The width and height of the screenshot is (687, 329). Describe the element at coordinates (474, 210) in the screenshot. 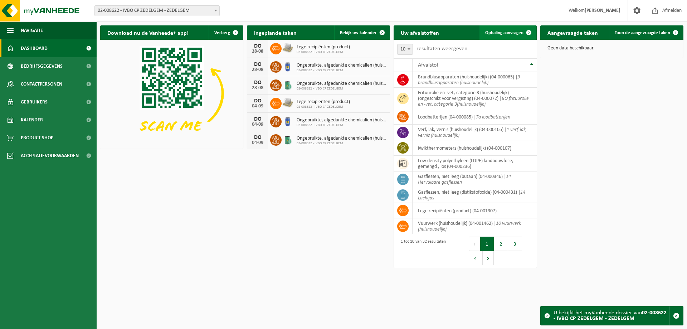

I see `td: lege recipiënten (product) (04-001307)` at that location.